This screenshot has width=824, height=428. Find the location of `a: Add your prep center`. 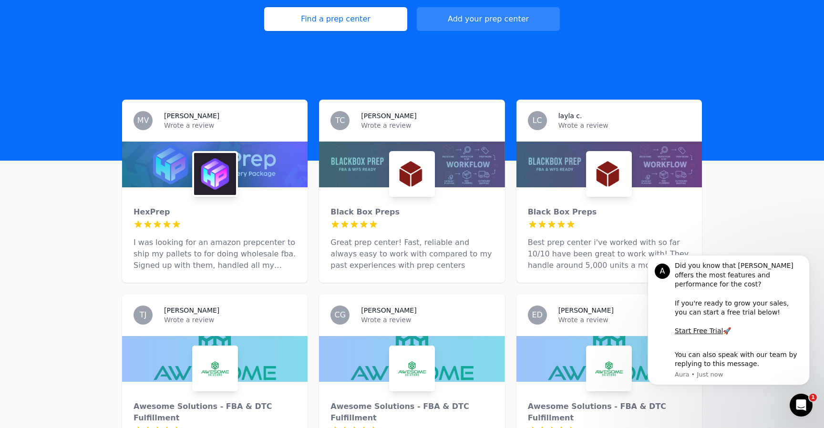

a: Add your prep center is located at coordinates (488, 19).